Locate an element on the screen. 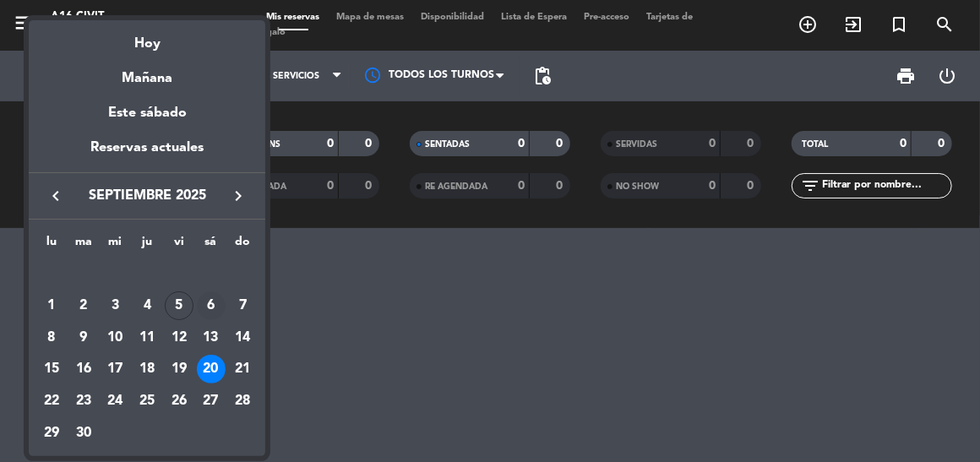 This screenshot has width=980, height=462. td: 29 de septiembre de 2025 is located at coordinates (52, 434).